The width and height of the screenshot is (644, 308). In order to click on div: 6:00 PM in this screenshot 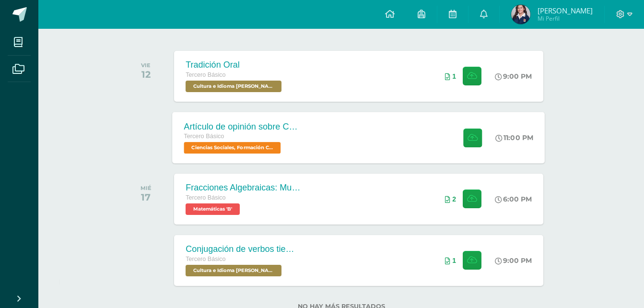, I will do `click(513, 199)`.